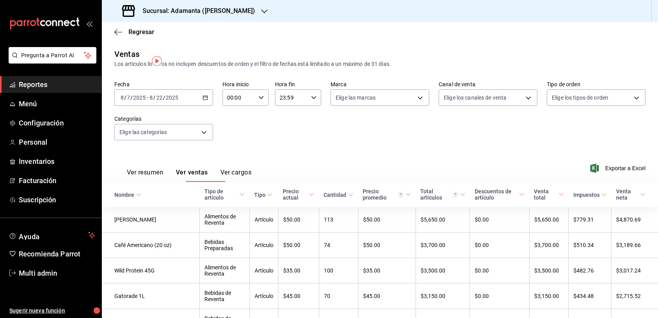 Image resolution: width=658 pixels, height=318 pixels. I want to click on div: Total artículos, so click(439, 194).